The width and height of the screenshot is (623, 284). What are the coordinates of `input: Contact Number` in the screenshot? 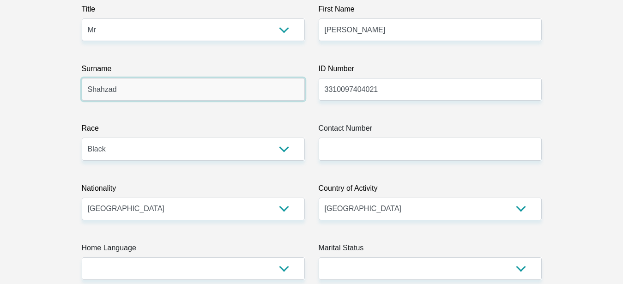 It's located at (430, 149).